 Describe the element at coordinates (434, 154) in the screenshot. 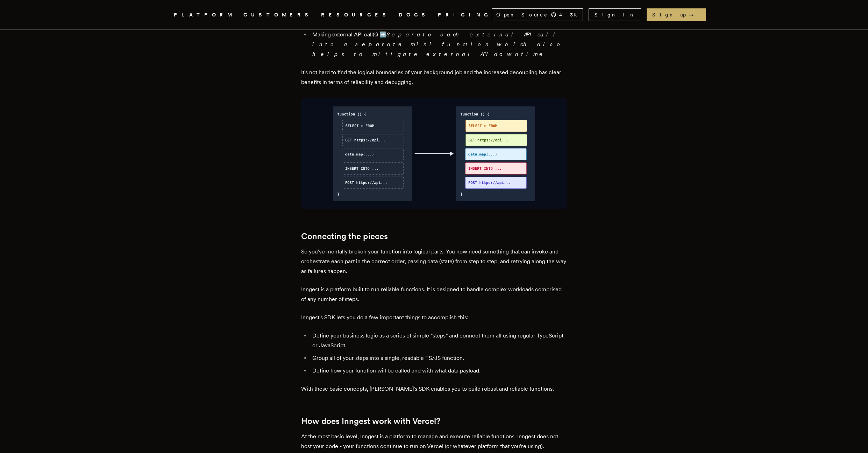

I see `img: A diagram highlighting distinct parts of a function` at that location.